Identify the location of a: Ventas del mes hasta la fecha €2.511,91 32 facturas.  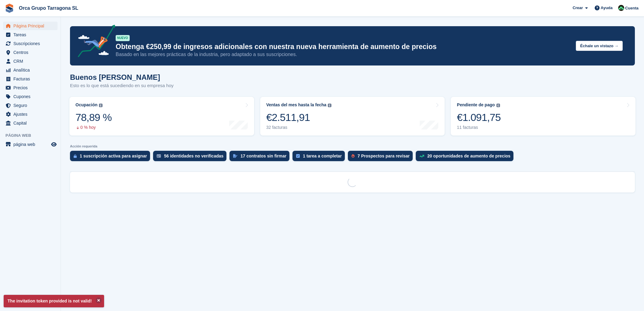
(352, 116).